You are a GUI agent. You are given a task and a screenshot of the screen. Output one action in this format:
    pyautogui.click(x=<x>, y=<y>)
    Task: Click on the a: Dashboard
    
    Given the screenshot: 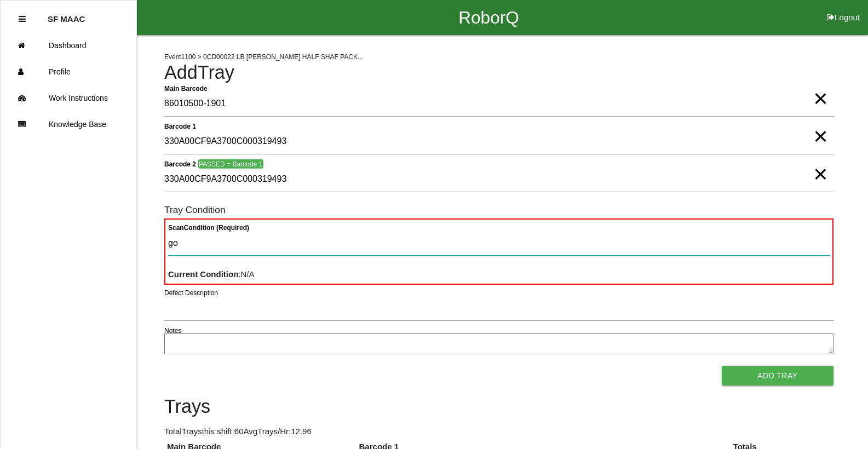 What is the action you would take?
    pyautogui.click(x=68, y=46)
    